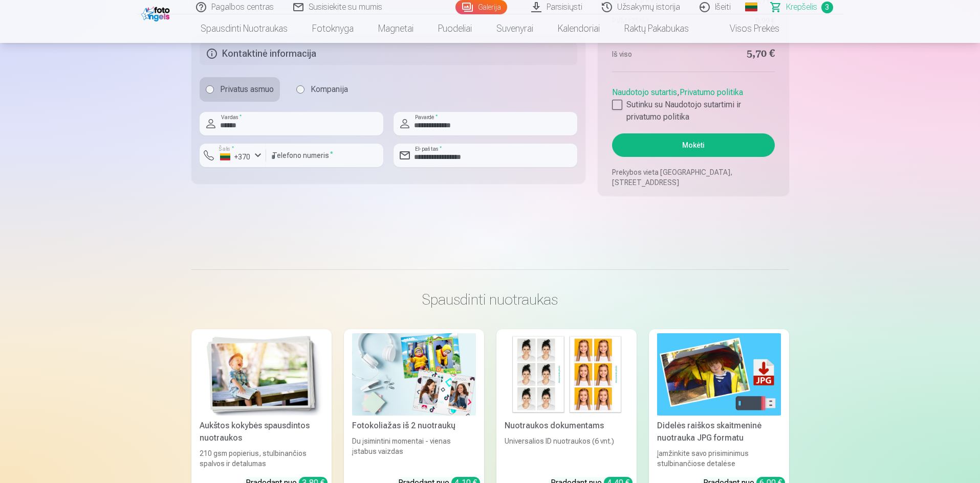  Describe the element at coordinates (746, 29) in the screenshot. I see `a: Visos prekės` at that location.